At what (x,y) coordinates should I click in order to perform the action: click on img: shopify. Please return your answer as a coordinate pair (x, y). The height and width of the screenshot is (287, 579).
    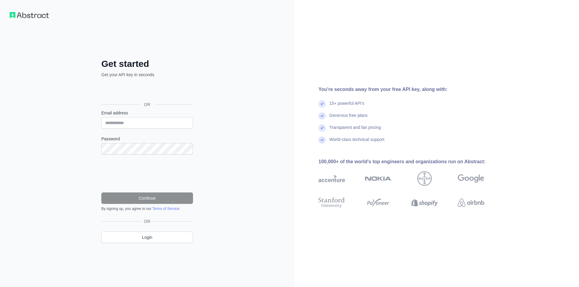
    Looking at the image, I should click on (425, 203).